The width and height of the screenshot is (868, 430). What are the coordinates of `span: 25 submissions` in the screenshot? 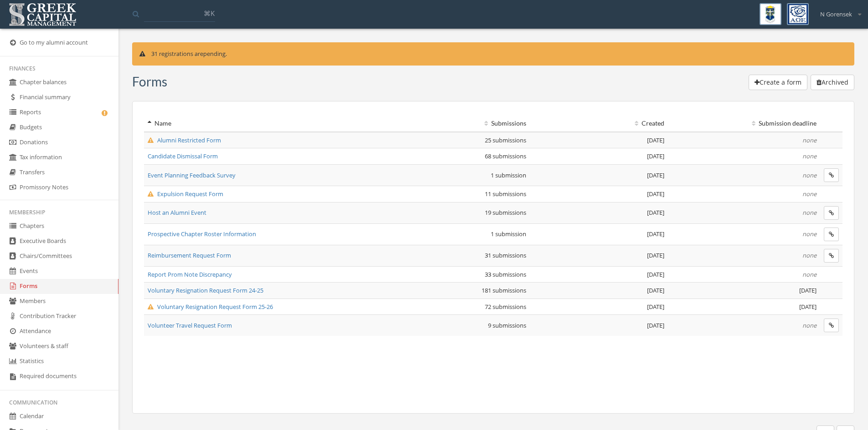 It's located at (506, 140).